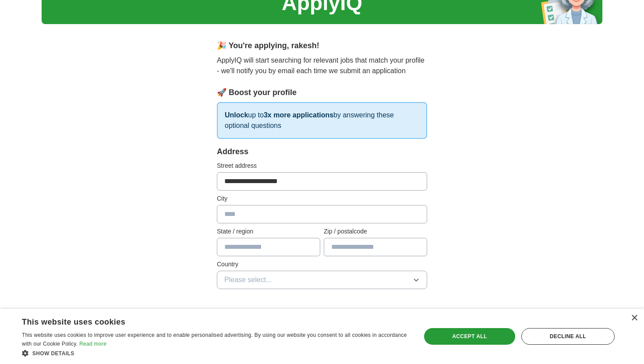 The height and width of the screenshot is (364, 644). I want to click on label: Zip / postalcode, so click(376, 232).